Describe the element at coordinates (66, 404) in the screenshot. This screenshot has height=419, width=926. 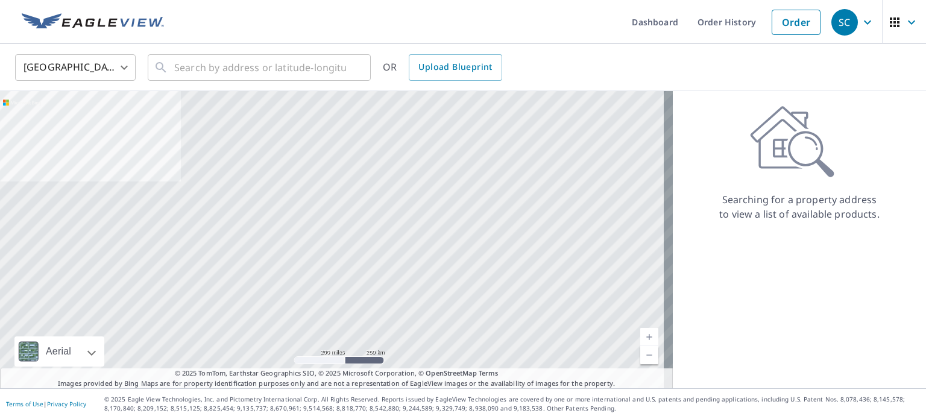
I see `a: Privacy Policy` at that location.